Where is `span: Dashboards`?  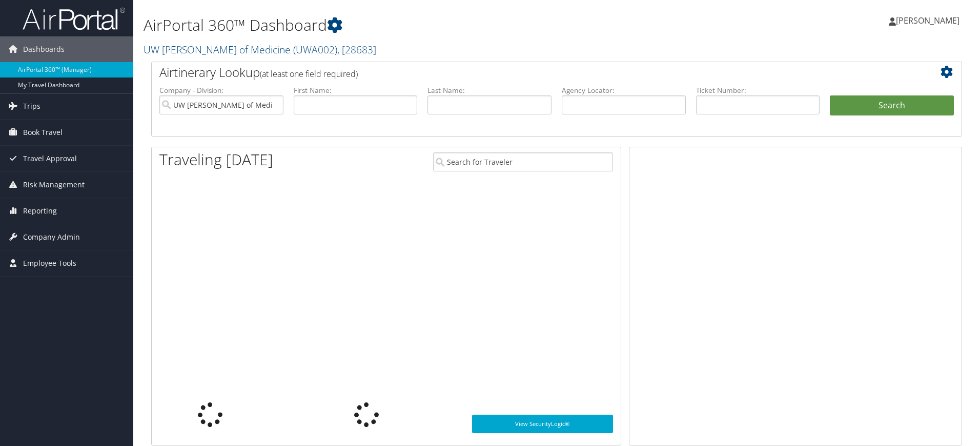 span: Dashboards is located at coordinates (44, 50).